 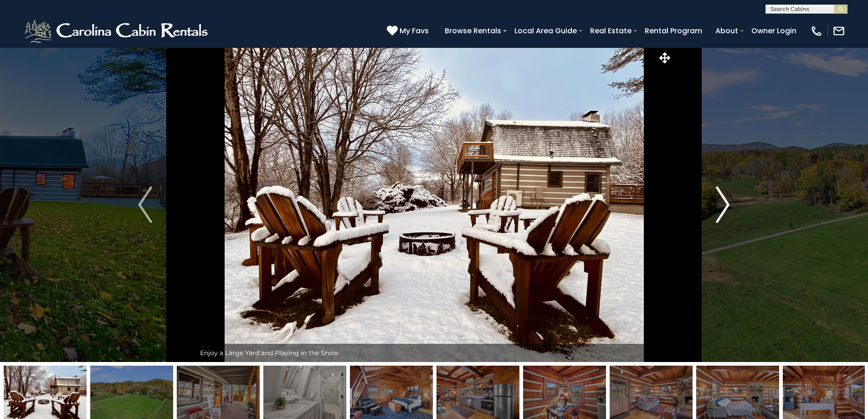 What do you see at coordinates (545, 31) in the screenshot?
I see `a: Local Area Guide` at bounding box center [545, 31].